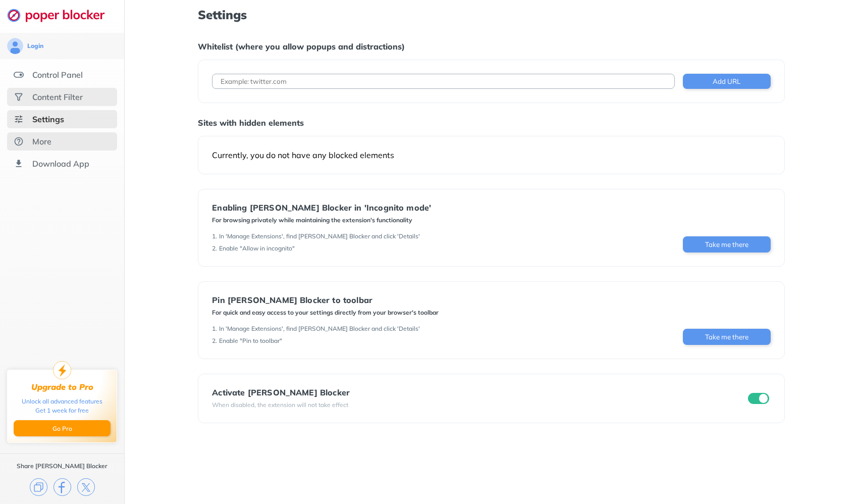 Image resolution: width=858 pixels, height=504 pixels. I want to click on div: For browsing privately while maintaining the extension's functionality, so click(322, 220).